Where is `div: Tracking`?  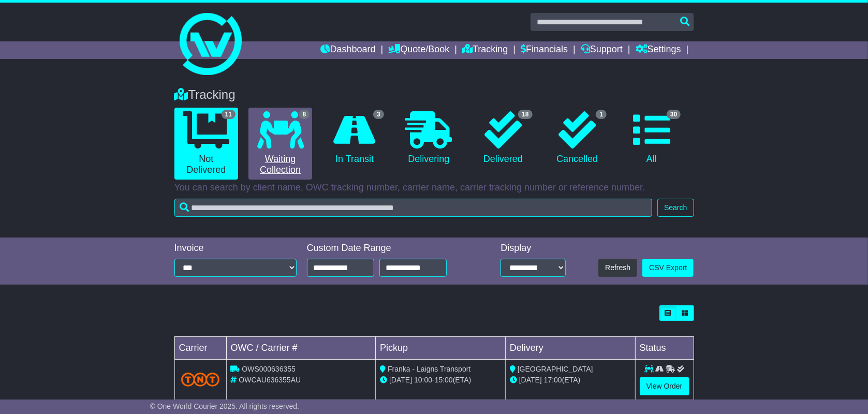
div: Tracking is located at coordinates (434, 95).